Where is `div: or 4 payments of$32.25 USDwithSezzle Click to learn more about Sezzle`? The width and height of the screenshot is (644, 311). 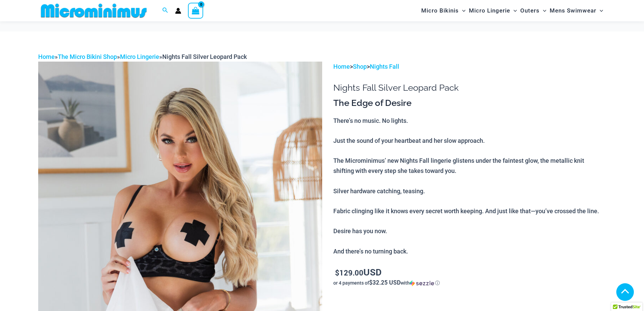 div: or 4 payments of$32.25 USDwithSezzle Click to learn more about Sezzle is located at coordinates (470, 283).